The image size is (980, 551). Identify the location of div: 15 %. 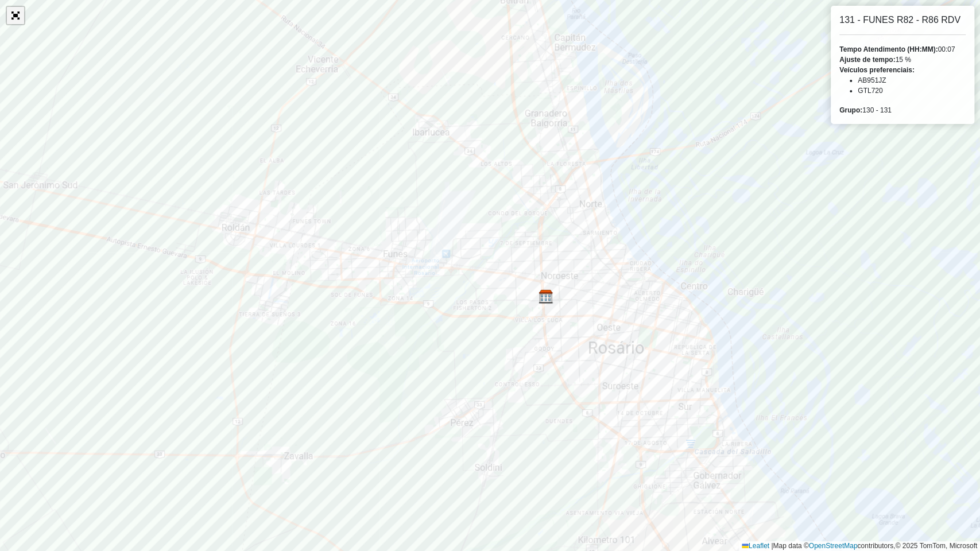
(903, 60).